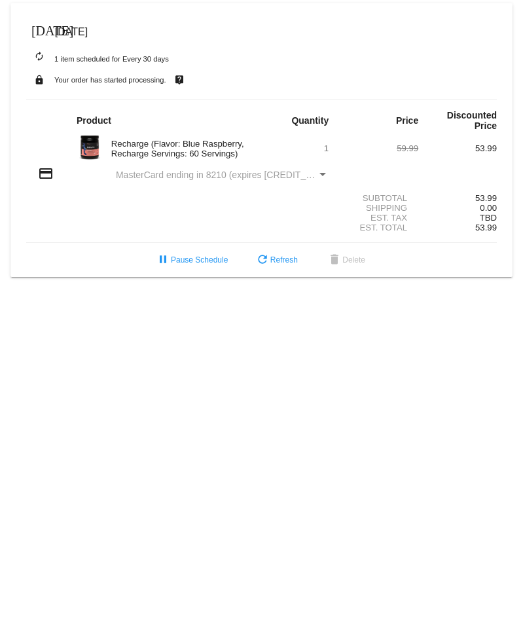 The image size is (523, 624). Describe the element at coordinates (39, 57) in the screenshot. I see `mat-icon: autorenew` at that location.